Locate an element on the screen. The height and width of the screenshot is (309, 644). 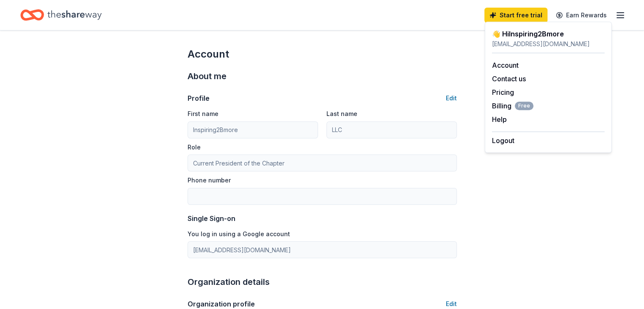
a: Earn Rewards is located at coordinates (581, 16).